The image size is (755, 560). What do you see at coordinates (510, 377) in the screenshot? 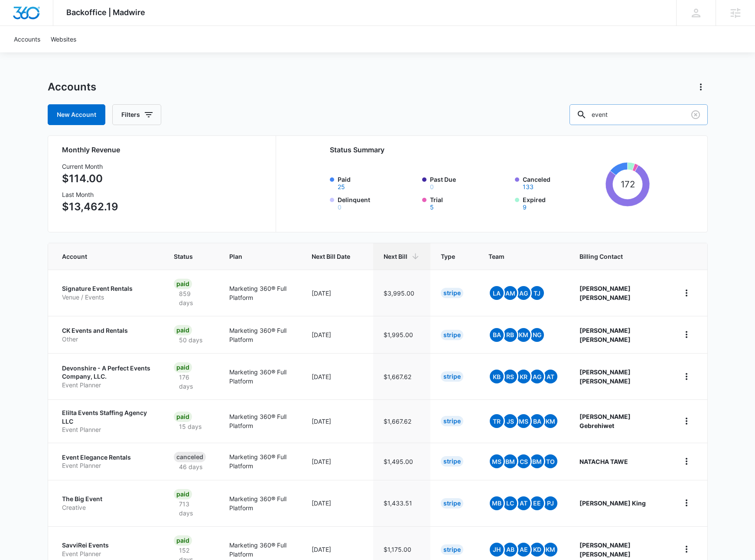
I see `span: RS` at bounding box center [510, 377].